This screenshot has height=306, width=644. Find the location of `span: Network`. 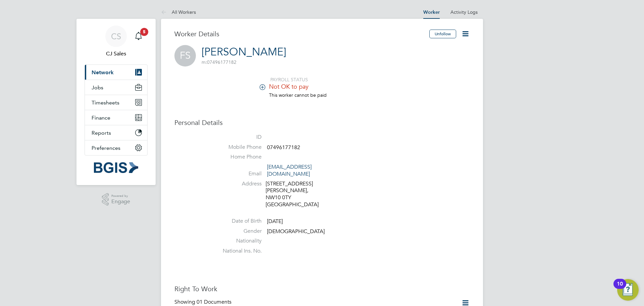

span: Network is located at coordinates (103, 72).